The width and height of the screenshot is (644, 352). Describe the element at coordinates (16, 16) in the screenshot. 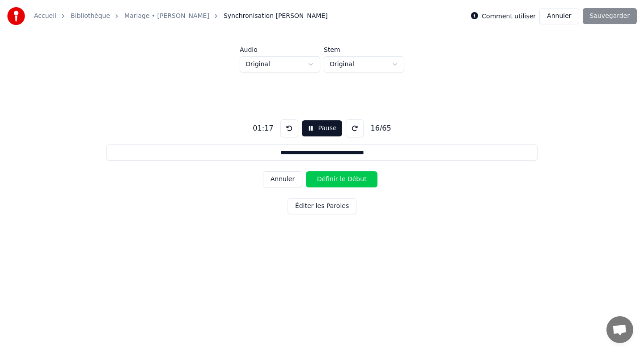

I see `img: youka` at that location.